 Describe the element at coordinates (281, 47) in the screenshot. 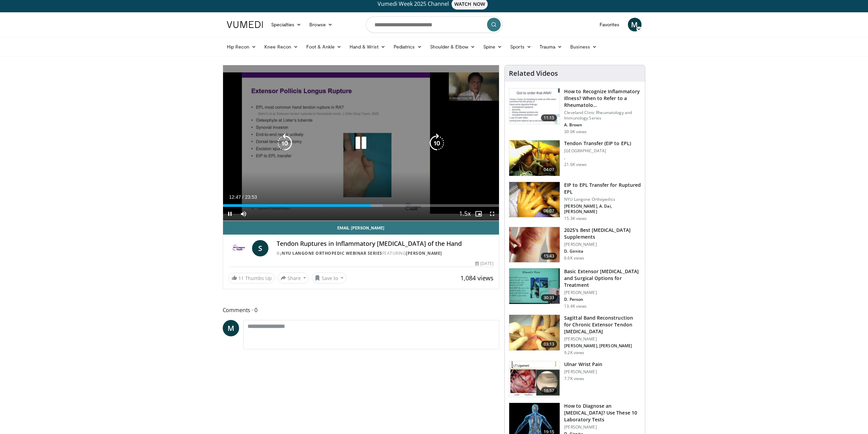

I see `a: Knee Recon` at that location.